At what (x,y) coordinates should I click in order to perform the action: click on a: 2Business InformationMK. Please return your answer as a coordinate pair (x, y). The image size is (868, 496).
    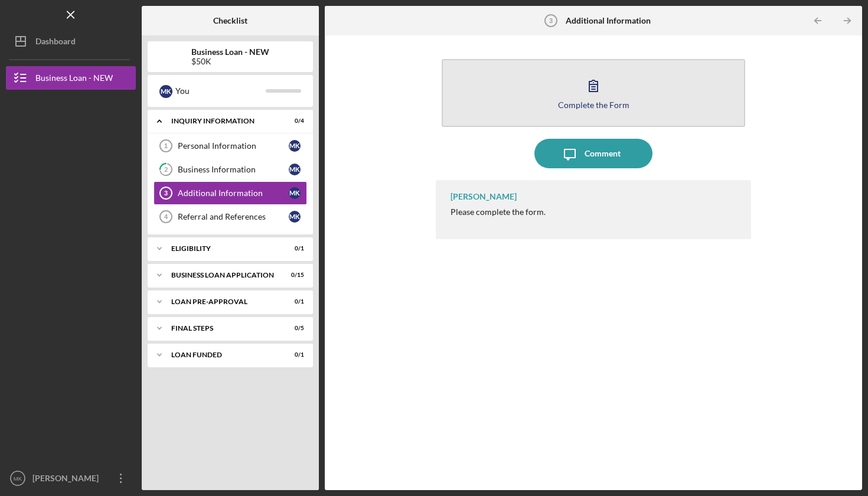
    Looking at the image, I should click on (231, 169).